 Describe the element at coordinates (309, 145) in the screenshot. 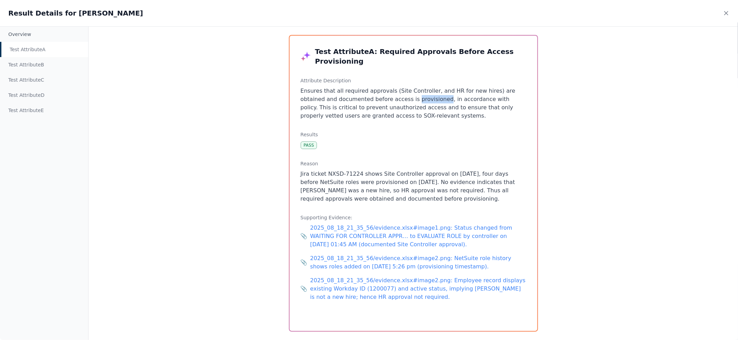

I see `div: PASS` at that location.